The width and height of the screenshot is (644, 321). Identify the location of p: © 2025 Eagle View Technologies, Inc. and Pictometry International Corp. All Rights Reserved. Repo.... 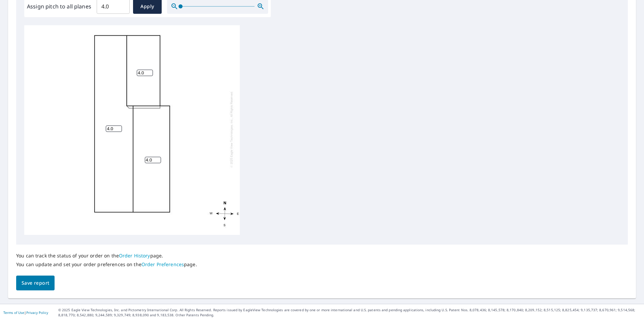
(349, 312).